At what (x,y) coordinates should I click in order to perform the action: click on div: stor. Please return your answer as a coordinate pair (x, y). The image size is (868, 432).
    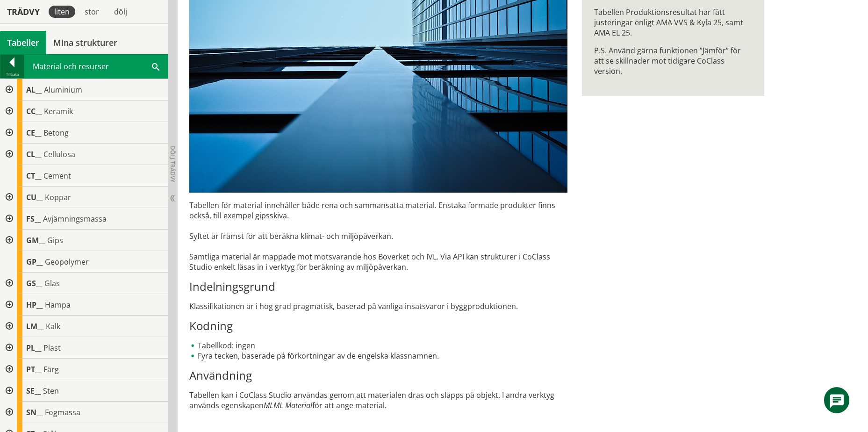
    Looking at the image, I should click on (92, 12).